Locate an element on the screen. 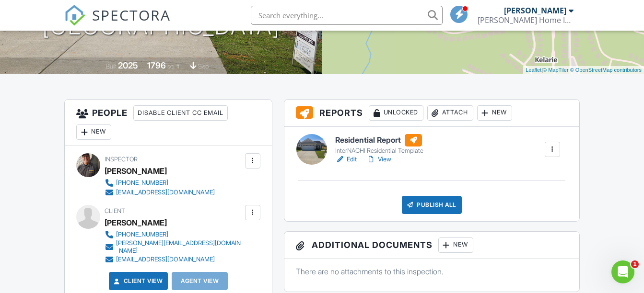 The width and height of the screenshot is (644, 293). div: Disable Client CC Email is located at coordinates (180, 113).